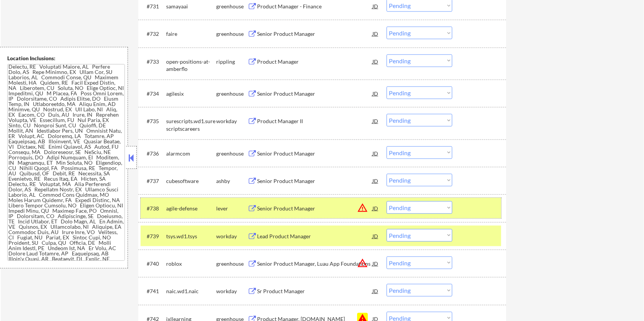 The height and width of the screenshot is (321, 644). Describe the element at coordinates (191, 181) in the screenshot. I see `div: cubesoftware` at that location.